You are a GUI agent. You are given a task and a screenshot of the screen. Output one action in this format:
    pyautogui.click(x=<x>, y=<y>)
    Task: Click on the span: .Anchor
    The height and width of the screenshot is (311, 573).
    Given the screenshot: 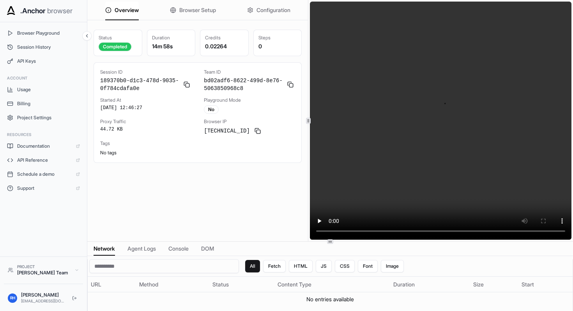 What is the action you would take?
    pyautogui.click(x=33, y=11)
    